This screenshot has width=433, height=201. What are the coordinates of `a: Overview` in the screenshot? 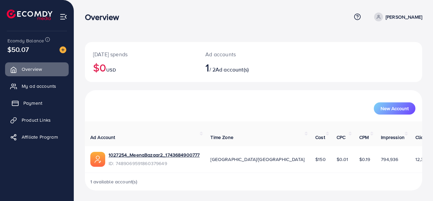 It's located at (37, 69).